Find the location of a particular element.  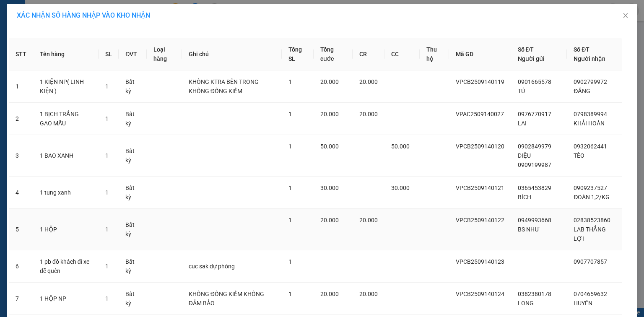

td: 2 is located at coordinates (21, 119).